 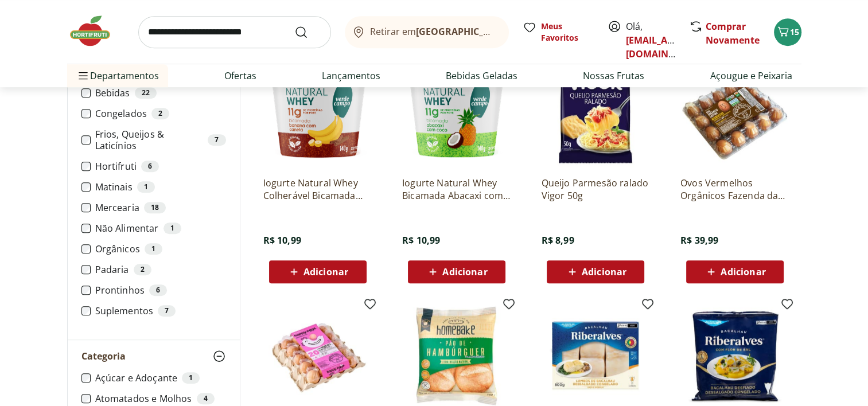 What do you see at coordinates (456, 113) in the screenshot?
I see `img: Iogurte Natural Whey Bicamada Abacaxi com Coco 11g de Proteína Verde Campo 140g` at bounding box center [456, 113].